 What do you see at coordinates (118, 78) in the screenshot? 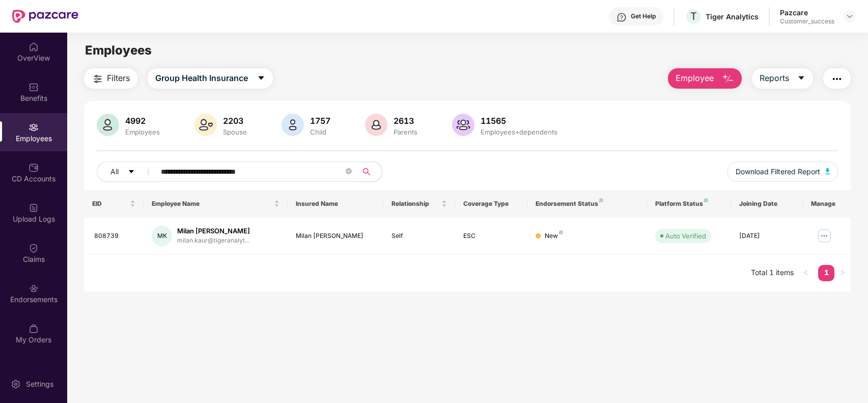
I see `span: Filters` at bounding box center [118, 78].